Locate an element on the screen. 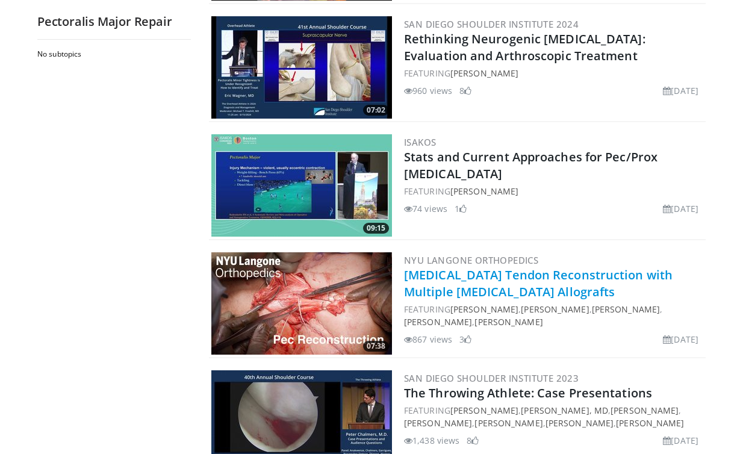  li: 74 views is located at coordinates (425, 208).